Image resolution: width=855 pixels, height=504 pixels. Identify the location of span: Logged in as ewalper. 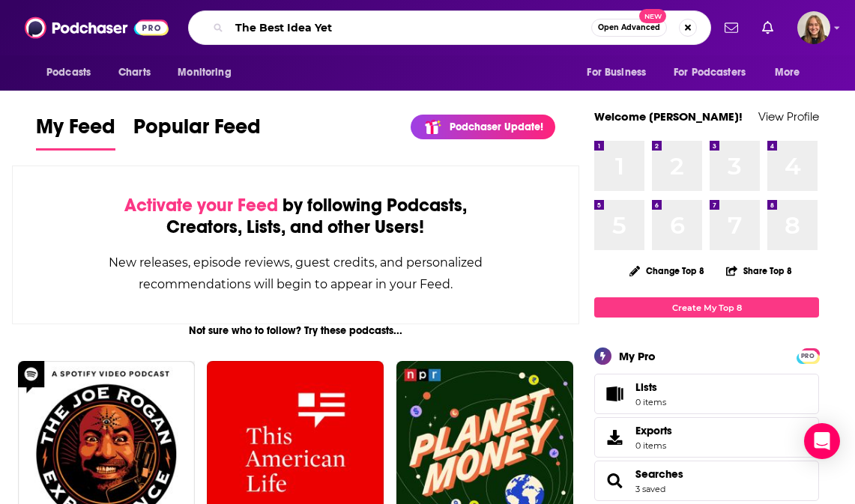
(814, 27).